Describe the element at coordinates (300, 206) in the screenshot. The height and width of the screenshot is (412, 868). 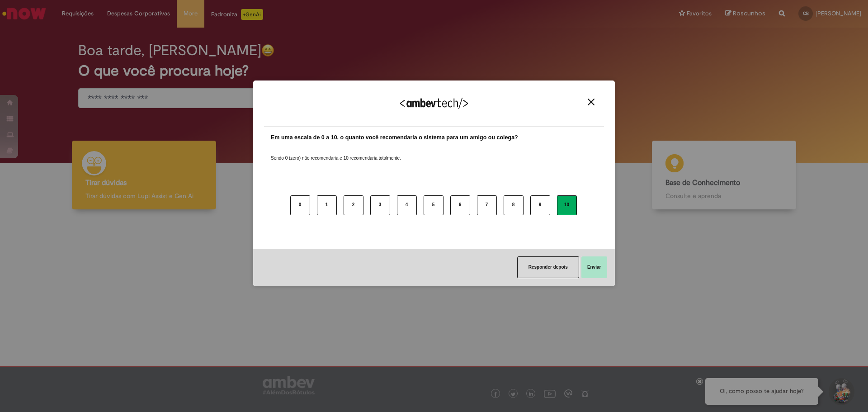
I see `button: 0` at that location.